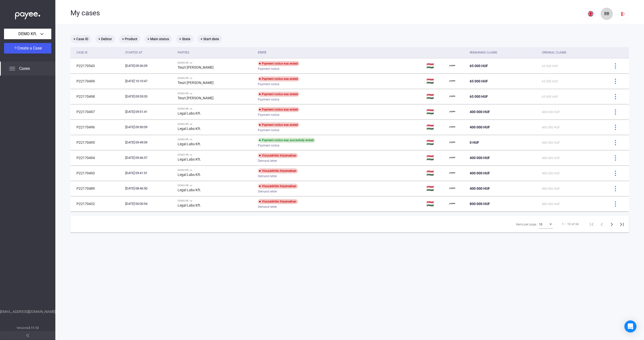 This screenshot has height=340, width=644. I want to click on span: DEMO Kft., so click(28, 34).